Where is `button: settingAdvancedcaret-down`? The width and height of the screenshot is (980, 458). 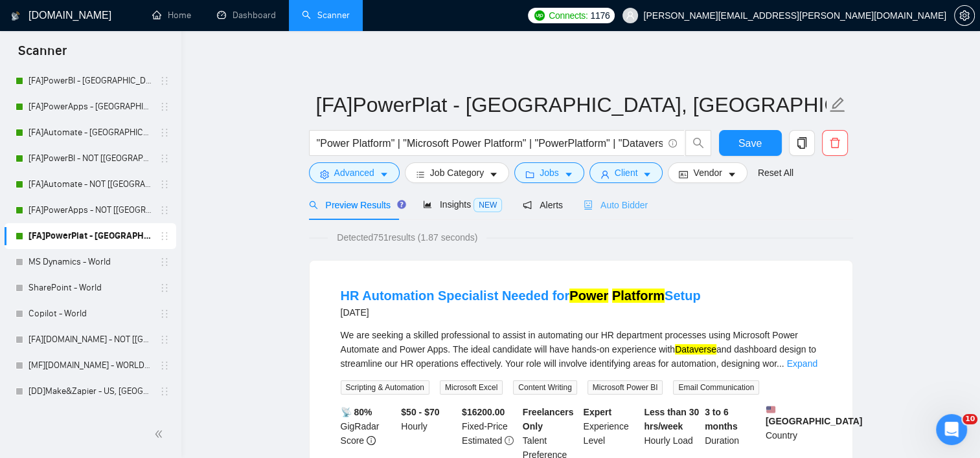 button: settingAdvancedcaret-down is located at coordinates (354, 173).